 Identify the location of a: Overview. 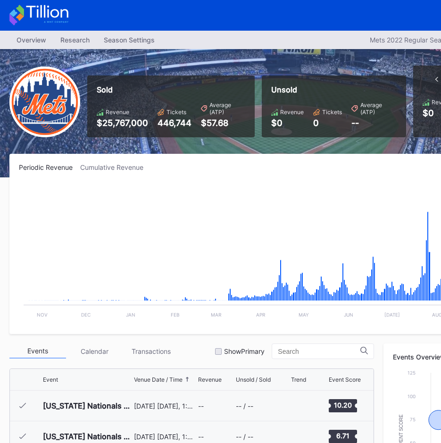
(31, 40).